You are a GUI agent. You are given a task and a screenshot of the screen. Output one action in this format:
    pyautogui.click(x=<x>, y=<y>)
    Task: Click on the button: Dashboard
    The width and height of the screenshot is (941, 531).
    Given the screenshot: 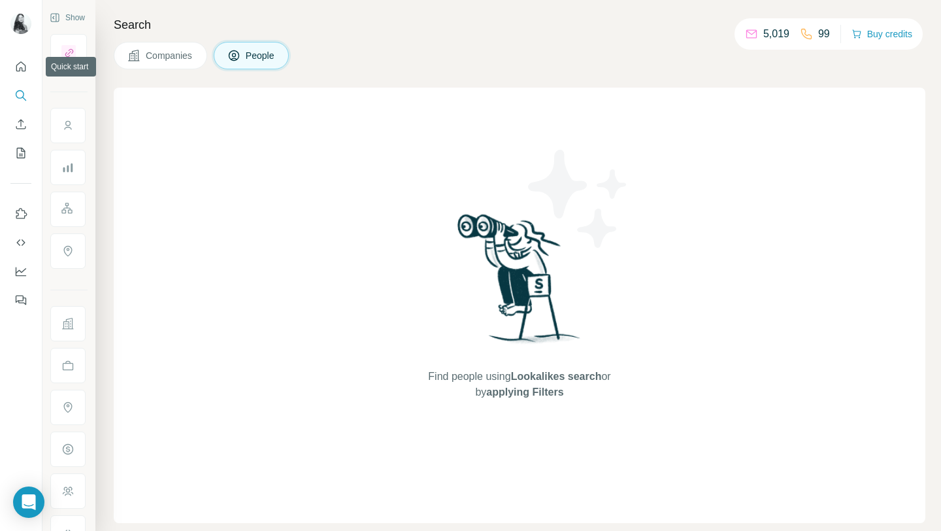 What is the action you would take?
    pyautogui.click(x=21, y=271)
    